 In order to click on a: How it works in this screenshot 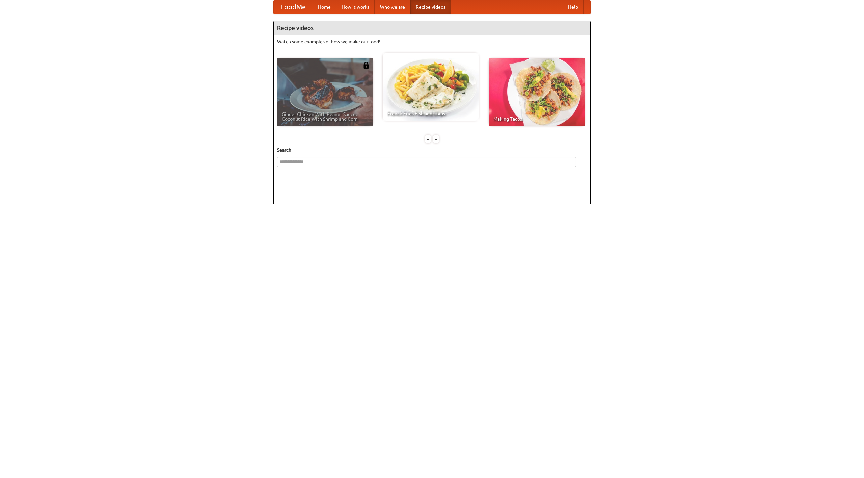, I will do `click(356, 7)`.